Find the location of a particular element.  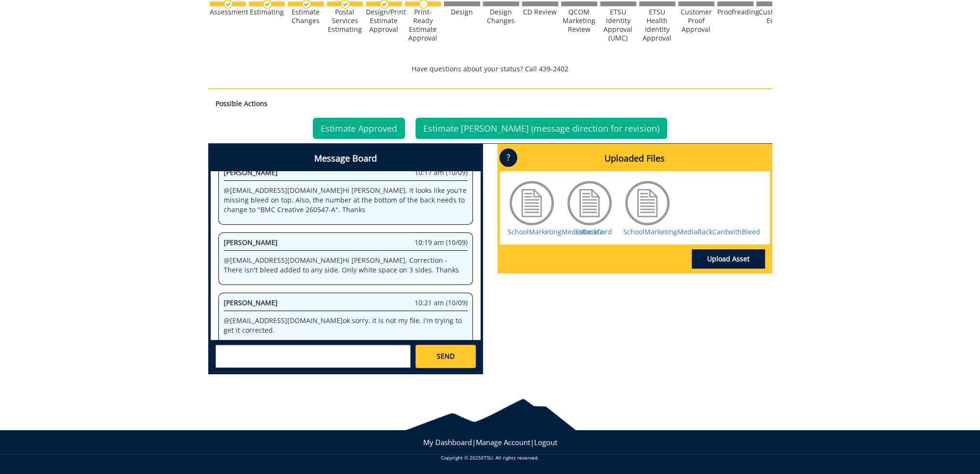

a: Logout is located at coordinates (546, 442).